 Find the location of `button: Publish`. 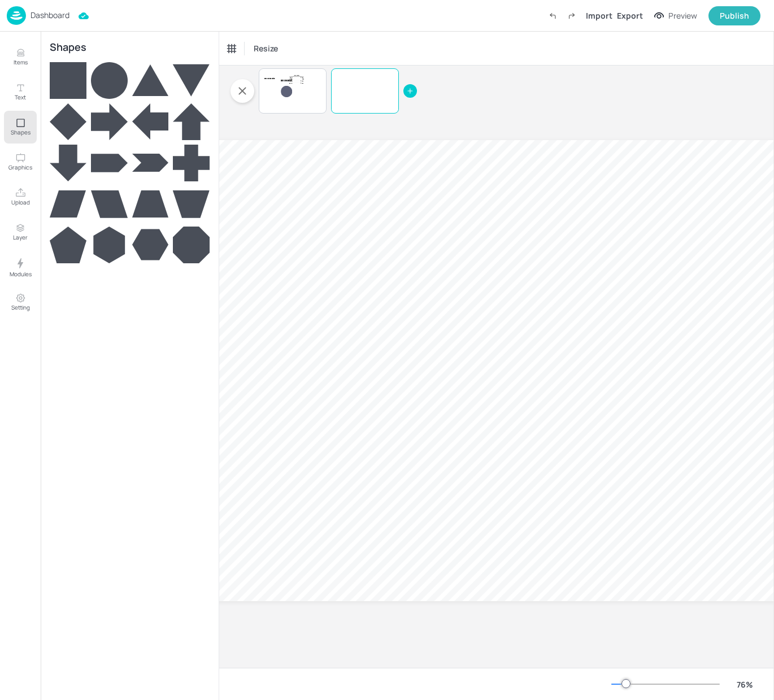

button: Publish is located at coordinates (734, 16).